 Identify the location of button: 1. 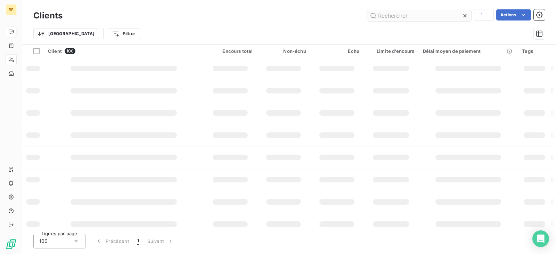
(138, 241).